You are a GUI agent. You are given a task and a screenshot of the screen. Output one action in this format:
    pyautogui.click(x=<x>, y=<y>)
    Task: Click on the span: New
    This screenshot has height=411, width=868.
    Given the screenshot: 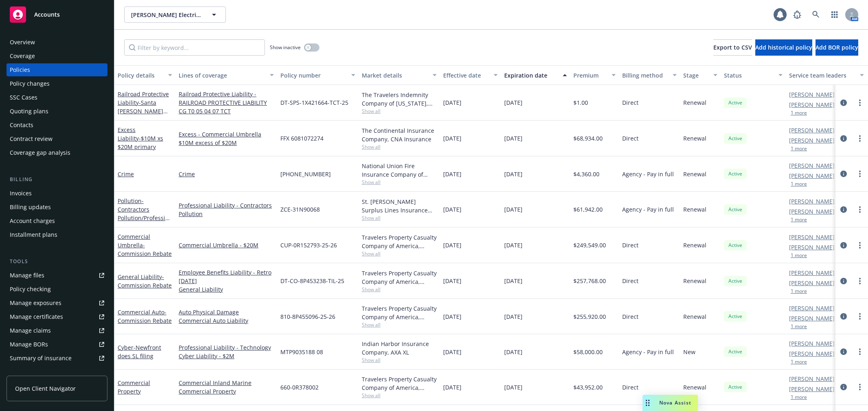 What is the action you would take?
    pyautogui.click(x=689, y=352)
    